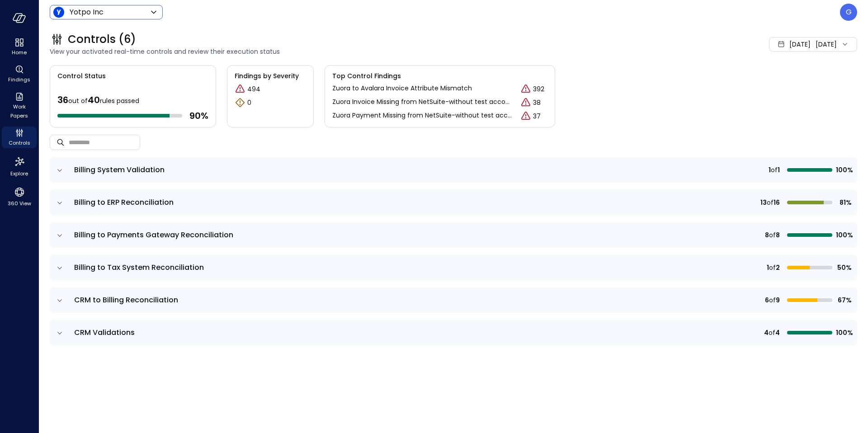 The width and height of the screenshot is (868, 433). What do you see at coordinates (120, 101) in the screenshot?
I see `span: rules passed` at bounding box center [120, 101].